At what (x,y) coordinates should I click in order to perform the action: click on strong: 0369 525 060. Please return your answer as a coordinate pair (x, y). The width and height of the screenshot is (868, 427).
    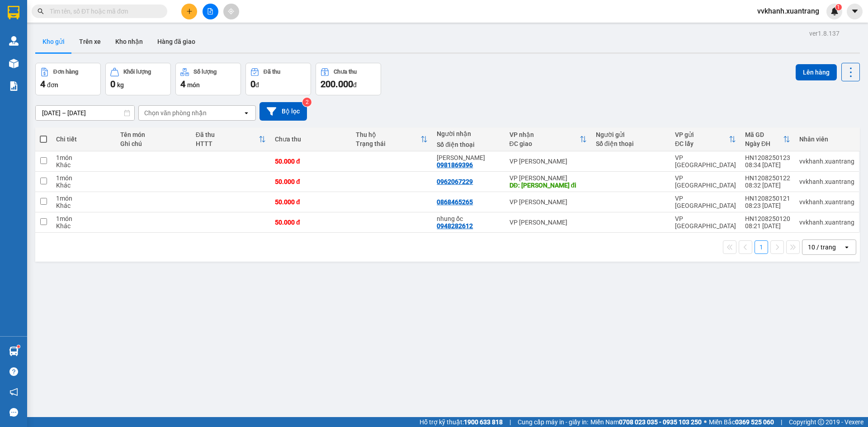
    Looking at the image, I should click on (754, 422).